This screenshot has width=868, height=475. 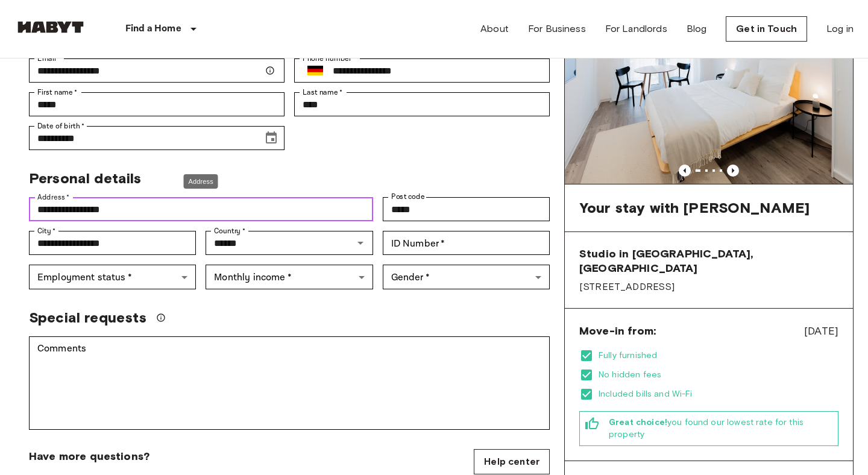 What do you see at coordinates (721, 429) in the screenshot?
I see `span: you found our lowest rate for this property` at bounding box center [721, 429].